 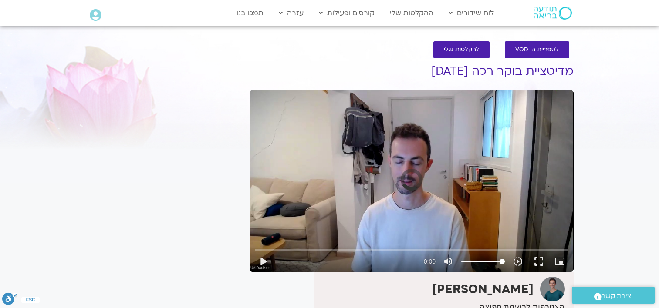 I want to click on a: לוח שידורים, so click(x=471, y=13).